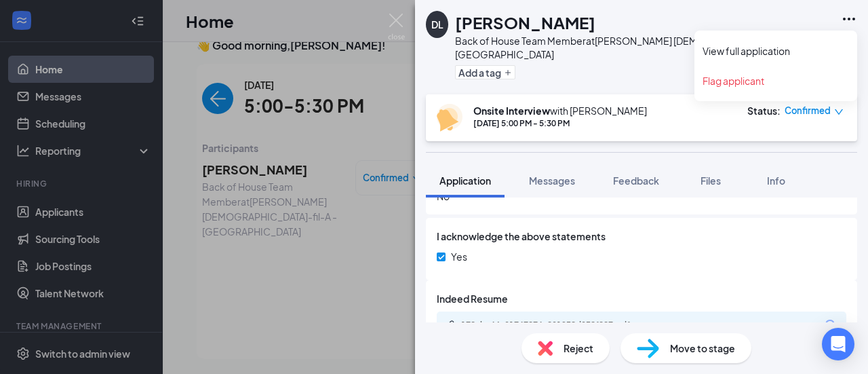  What do you see at coordinates (830, 326) in the screenshot?
I see `svg: Download` at bounding box center [830, 326].